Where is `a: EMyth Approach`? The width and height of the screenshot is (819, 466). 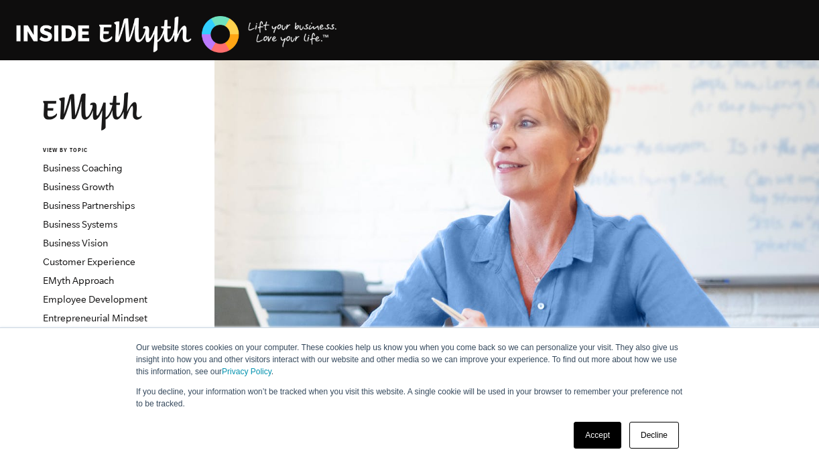
a: EMyth Approach is located at coordinates (78, 281).